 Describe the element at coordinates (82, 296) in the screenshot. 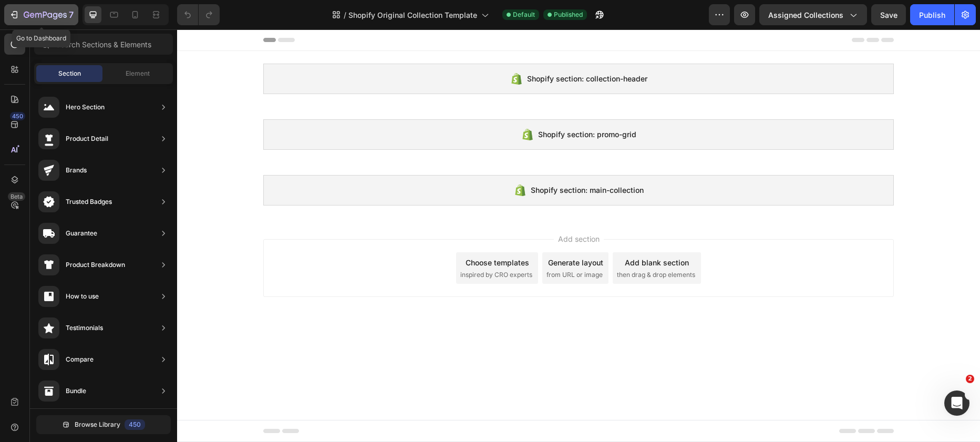

I see `div: How to use` at that location.